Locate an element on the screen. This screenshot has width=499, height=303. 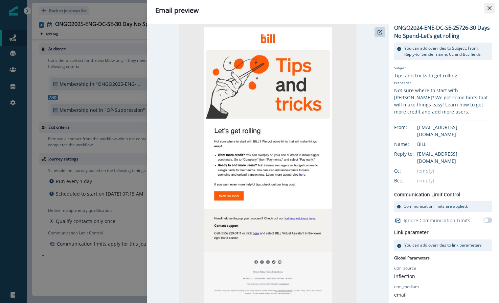
p: Preheader is located at coordinates (443, 83).